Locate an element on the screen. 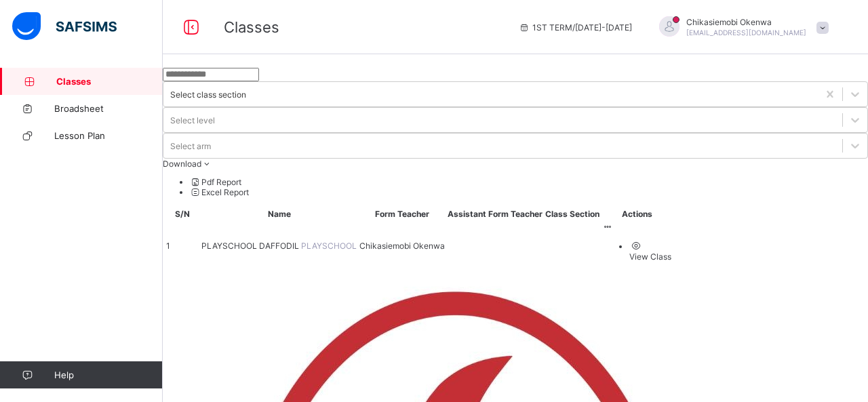 Image resolution: width=868 pixels, height=402 pixels. div: Select class section is located at coordinates (208, 94).